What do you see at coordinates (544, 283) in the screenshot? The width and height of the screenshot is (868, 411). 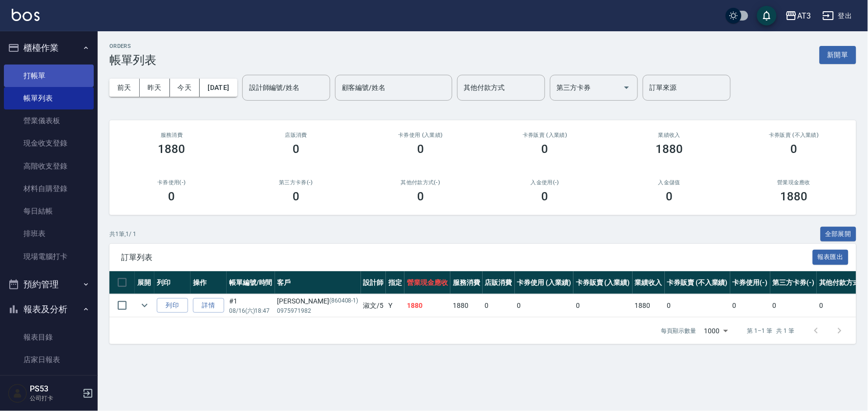 I see `th: 卡券使用 (入業績)` at bounding box center [544, 283].